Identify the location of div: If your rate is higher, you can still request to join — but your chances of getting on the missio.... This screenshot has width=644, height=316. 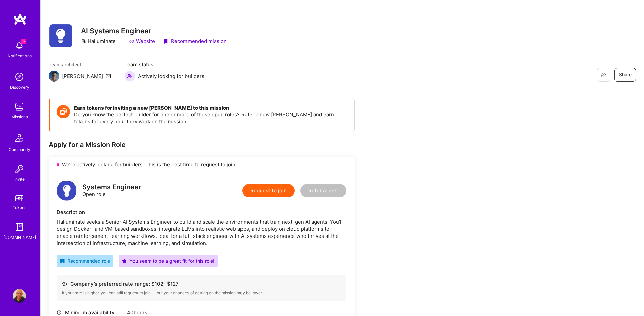
(202, 293).